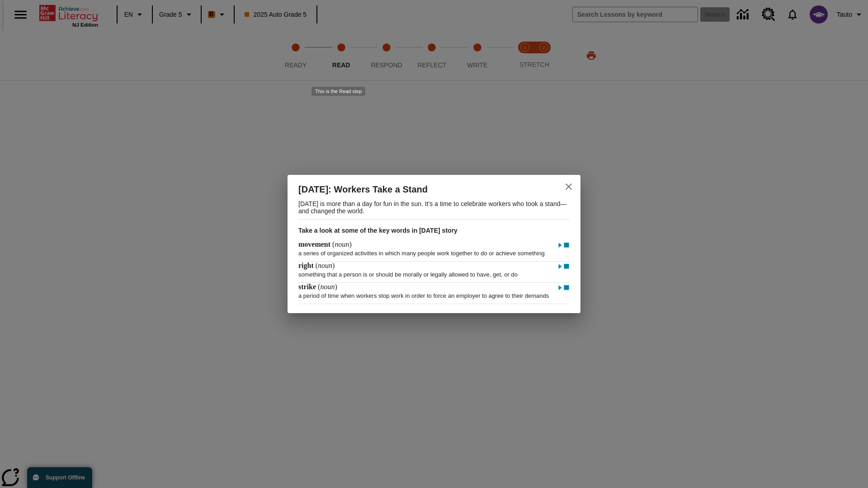 This screenshot has width=868, height=488. What do you see at coordinates (434, 251) in the screenshot?
I see `p: a series of organized activities in which many people work together to do or achieve something` at bounding box center [434, 251].